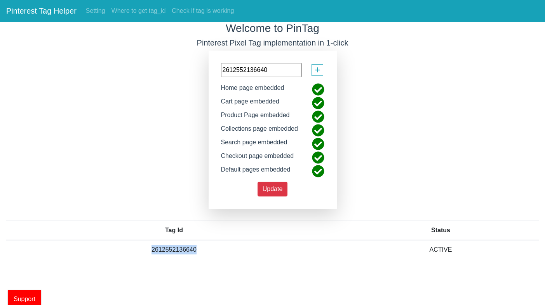 Image resolution: width=545 pixels, height=305 pixels. Describe the element at coordinates (441, 230) in the screenshot. I see `th: Status` at that location.